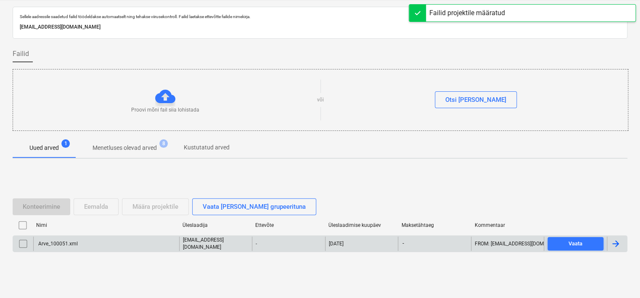 This screenshot has width=640, height=298. Describe the element at coordinates (435, 225) in the screenshot. I see `div: Maksetähtaeg` at that location.